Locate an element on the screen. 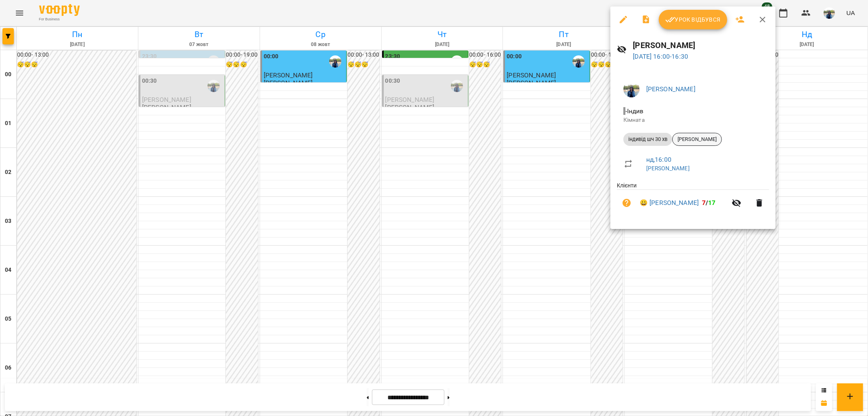  a: нд , 16:00 is located at coordinates (659, 159).